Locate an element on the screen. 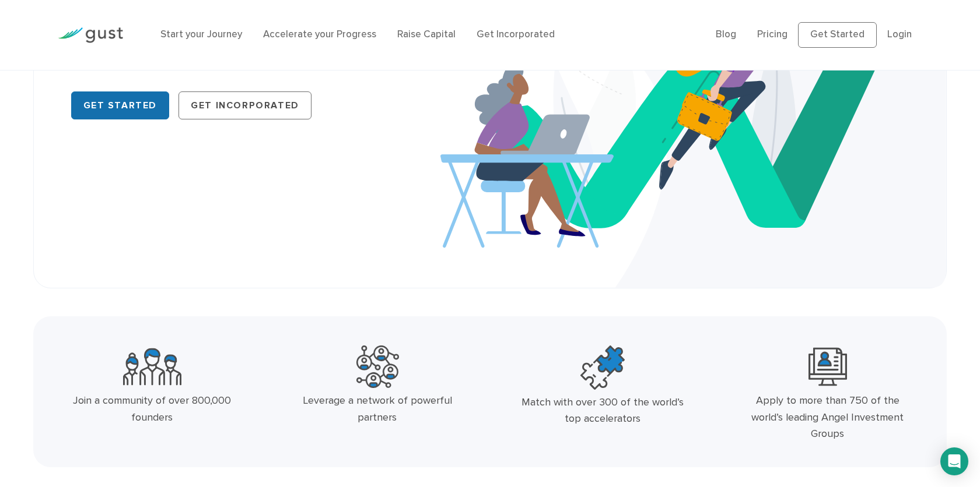 This screenshot has width=980, height=487. a: Raise Capital is located at coordinates (426, 34).